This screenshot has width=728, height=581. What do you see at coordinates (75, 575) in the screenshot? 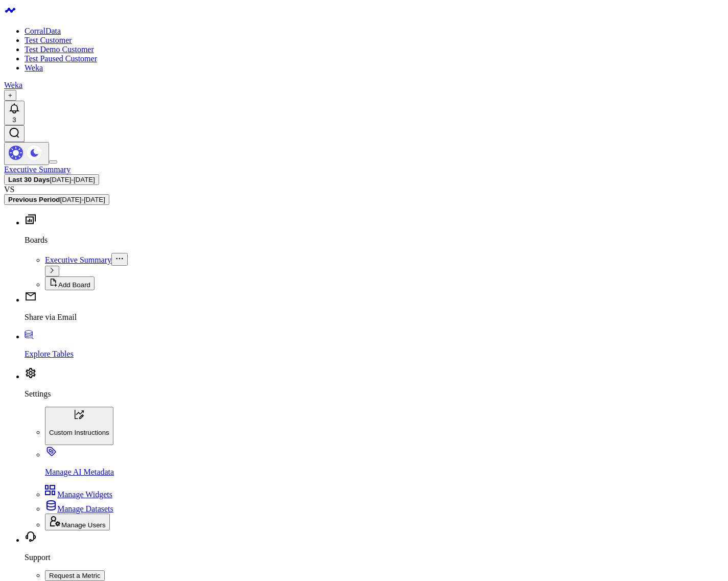
I see `button: Request a Metric` at bounding box center [75, 575].